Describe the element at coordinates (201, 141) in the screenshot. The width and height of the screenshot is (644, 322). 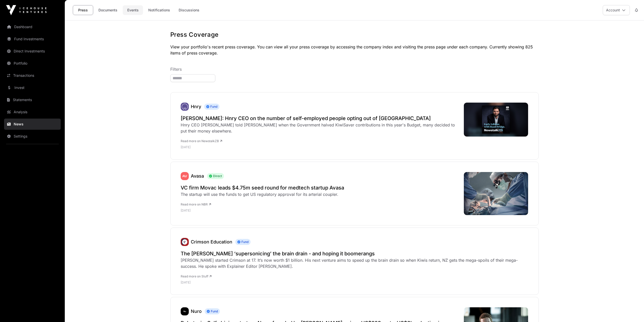
I see `a: Read more on NewstalkZB` at that location.